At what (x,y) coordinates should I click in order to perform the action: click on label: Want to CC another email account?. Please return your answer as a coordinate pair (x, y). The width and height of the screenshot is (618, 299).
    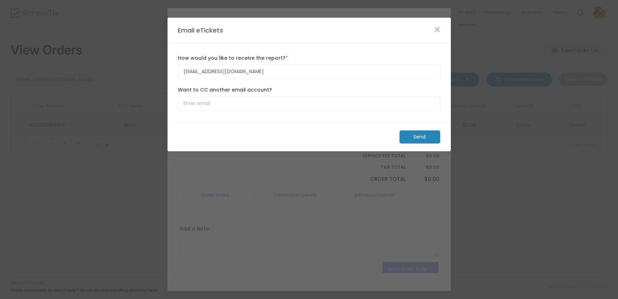
    Looking at the image, I should click on (309, 90).